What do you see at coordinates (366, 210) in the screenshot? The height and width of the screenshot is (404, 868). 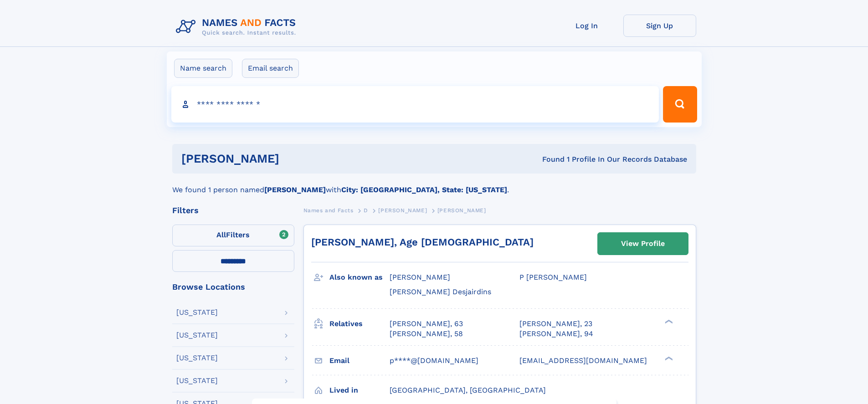 I see `span: D` at bounding box center [366, 210].